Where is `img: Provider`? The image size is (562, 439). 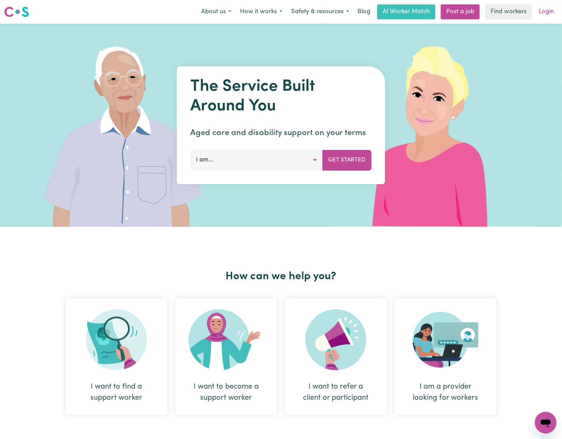 img: Provider is located at coordinates (445, 340).